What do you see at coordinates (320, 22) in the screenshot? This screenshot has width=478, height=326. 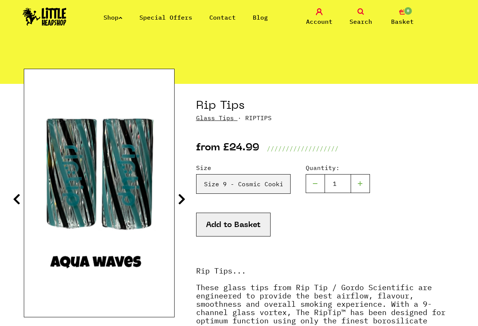 I see `span: Account` at bounding box center [320, 22].